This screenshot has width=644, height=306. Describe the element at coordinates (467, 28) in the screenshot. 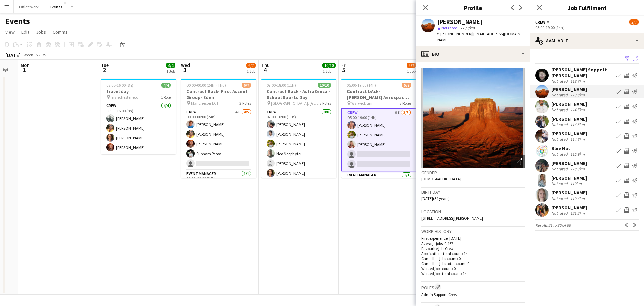

I see `span: 113.8km` at that location.